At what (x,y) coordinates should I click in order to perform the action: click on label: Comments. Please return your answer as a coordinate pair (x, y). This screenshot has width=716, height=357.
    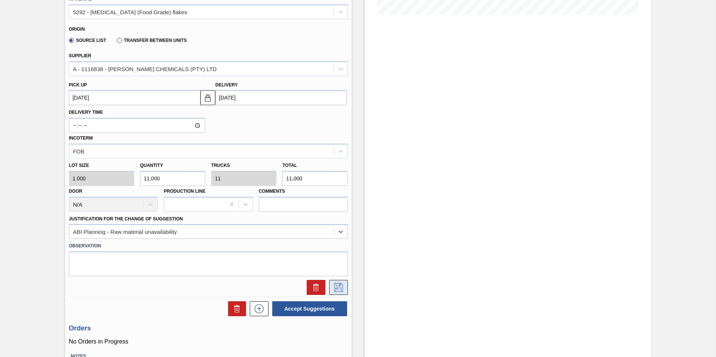
    Looking at the image, I should click on (303, 191).